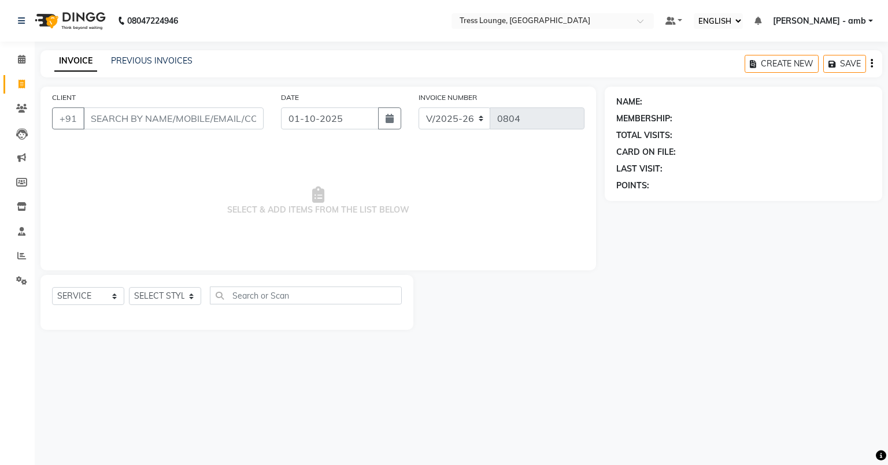 The height and width of the screenshot is (465, 888). Describe the element at coordinates (632, 186) in the screenshot. I see `div: POINTS:` at that location.